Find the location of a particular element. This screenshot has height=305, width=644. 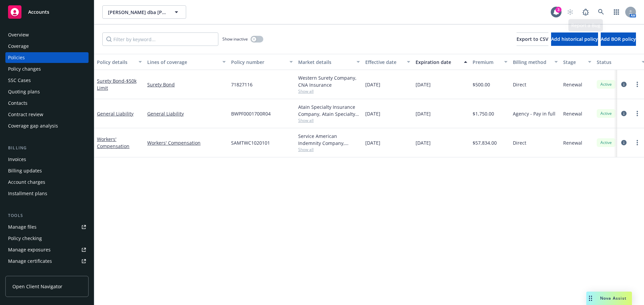

span: Manage exposures is located at coordinates (47, 250).